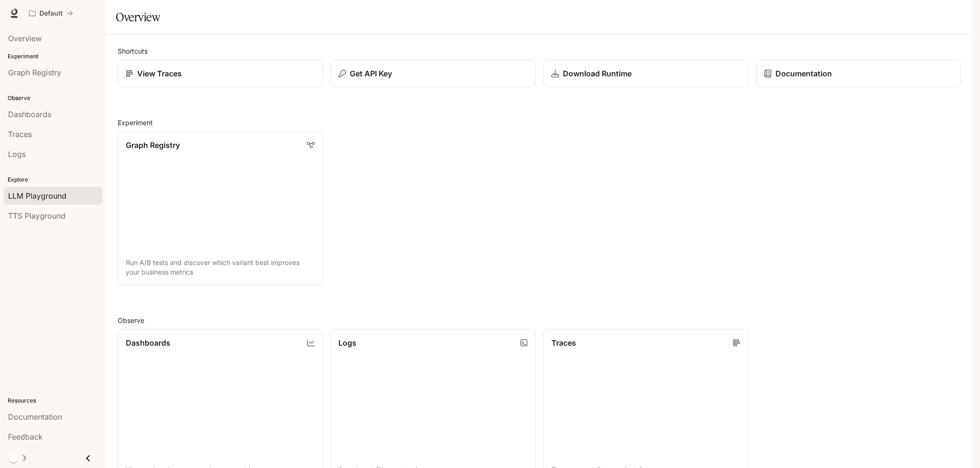  I want to click on p: Graph Registry, so click(152, 145).